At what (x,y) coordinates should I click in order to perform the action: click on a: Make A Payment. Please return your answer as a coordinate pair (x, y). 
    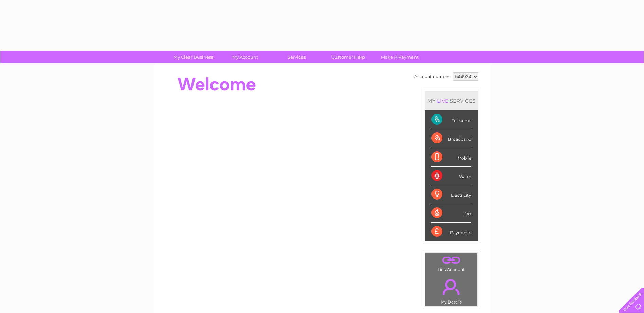
    Looking at the image, I should click on (400, 57).